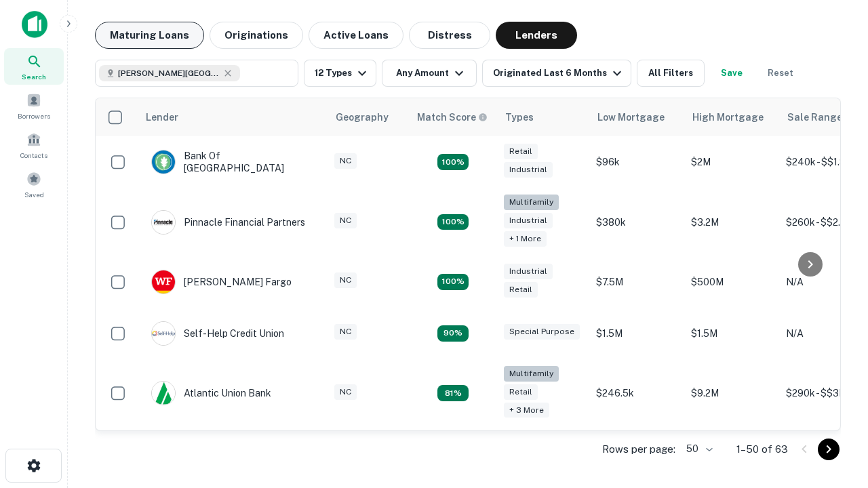  I want to click on td: $3.2M, so click(732, 221).